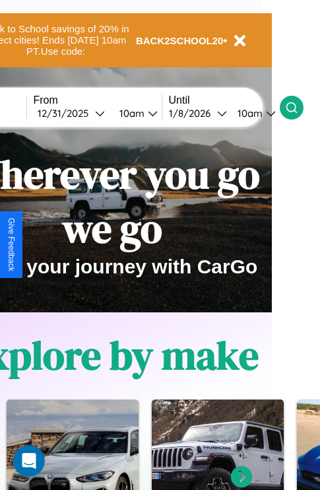  Describe the element at coordinates (98, 100) in the screenshot. I see `label: From` at that location.